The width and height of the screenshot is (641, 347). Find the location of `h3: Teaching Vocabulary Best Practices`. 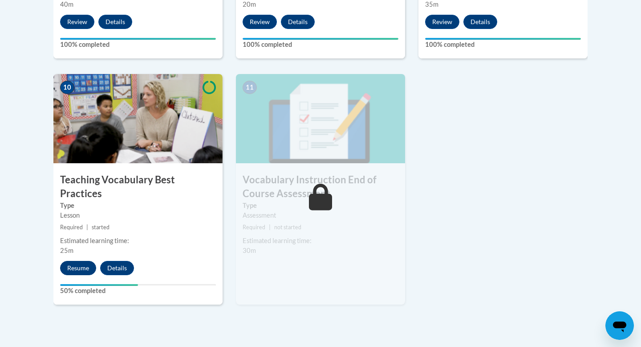

h3: Teaching Vocabulary Best Practices is located at coordinates (138, 187).